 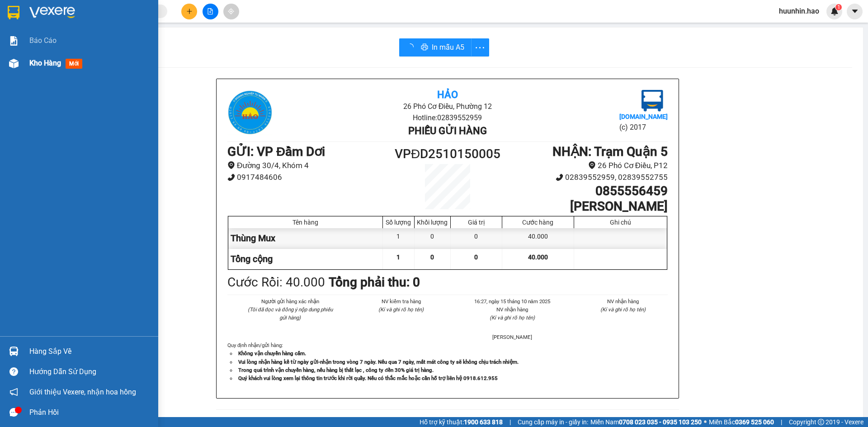 I want to click on span: loading, so click(x=412, y=47).